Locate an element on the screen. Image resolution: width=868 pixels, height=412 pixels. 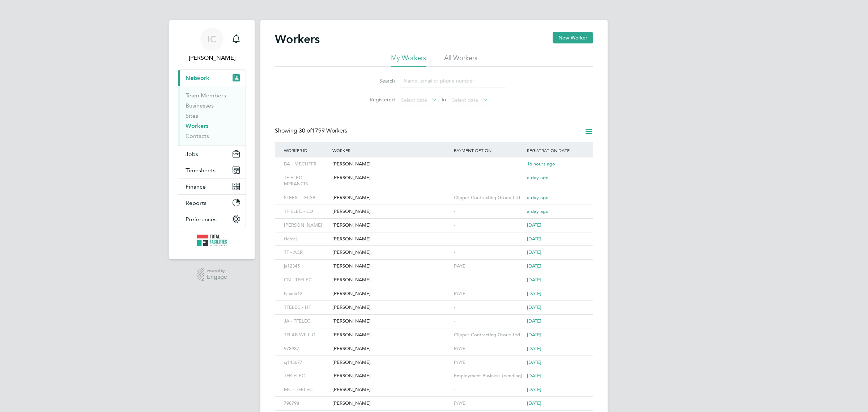
div: MC - TFELEC is located at coordinates (306, 390).